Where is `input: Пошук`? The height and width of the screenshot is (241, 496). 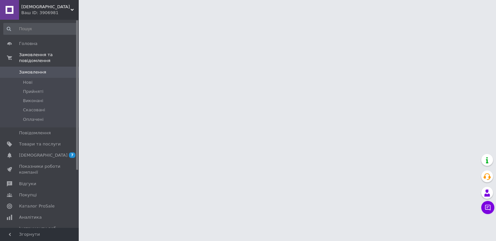
input: Пошук is located at coordinates (40, 29).